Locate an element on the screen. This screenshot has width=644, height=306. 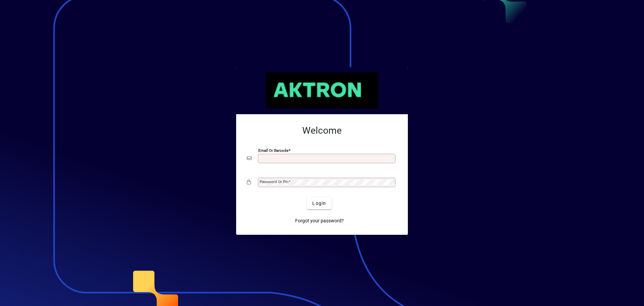
button: Login is located at coordinates (319, 203).